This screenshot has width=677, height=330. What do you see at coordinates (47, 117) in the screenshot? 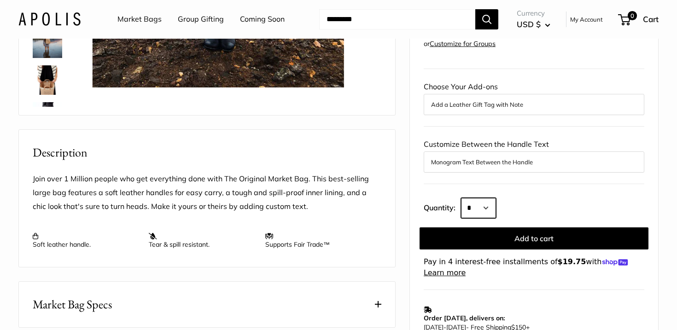
I see `img: description_Take it anywhere with easy-grip handles.` at bounding box center [47, 117].